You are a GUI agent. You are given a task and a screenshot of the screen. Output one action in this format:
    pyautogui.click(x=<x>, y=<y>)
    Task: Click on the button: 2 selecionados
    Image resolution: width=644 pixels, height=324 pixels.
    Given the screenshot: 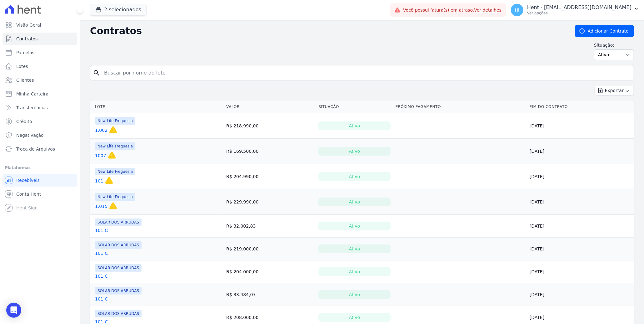 What is the action you would take?
    pyautogui.click(x=118, y=10)
    